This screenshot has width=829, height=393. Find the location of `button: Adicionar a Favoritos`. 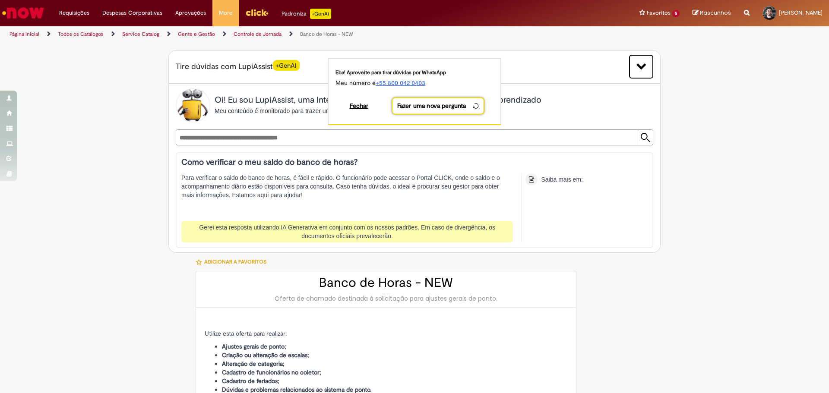

button: Adicionar a Favoritos is located at coordinates (233, 262).